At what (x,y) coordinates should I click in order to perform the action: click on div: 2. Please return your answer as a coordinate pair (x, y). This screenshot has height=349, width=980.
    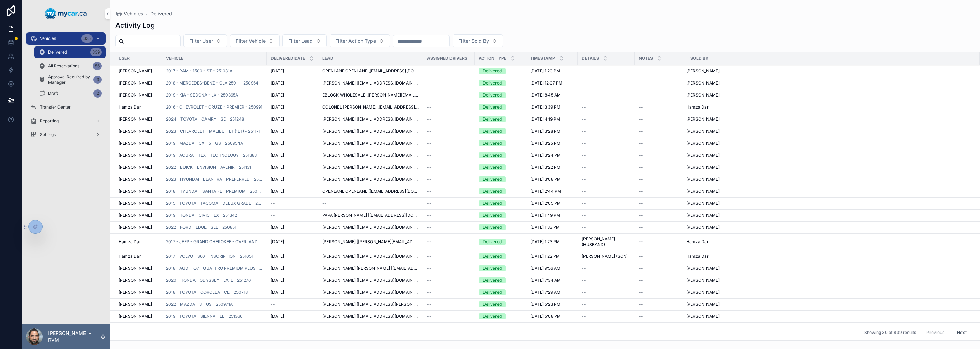
    Looking at the image, I should click on (98, 94).